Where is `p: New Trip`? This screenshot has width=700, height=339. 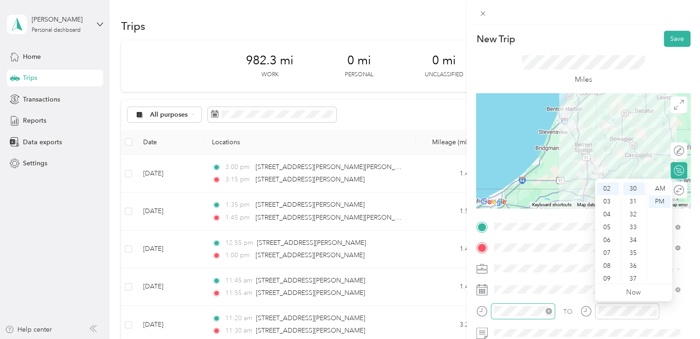
p: New Trip is located at coordinates (495, 39).